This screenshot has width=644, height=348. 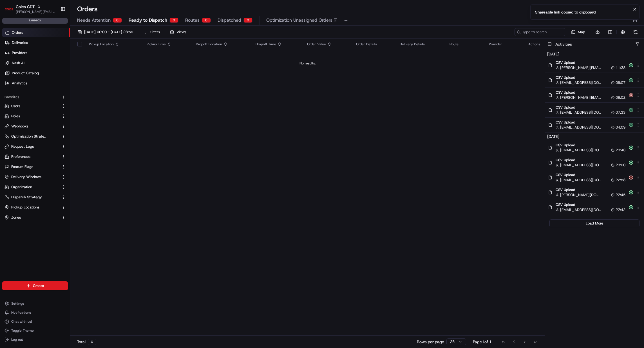 I want to click on span: Feature Flags, so click(x=22, y=167).